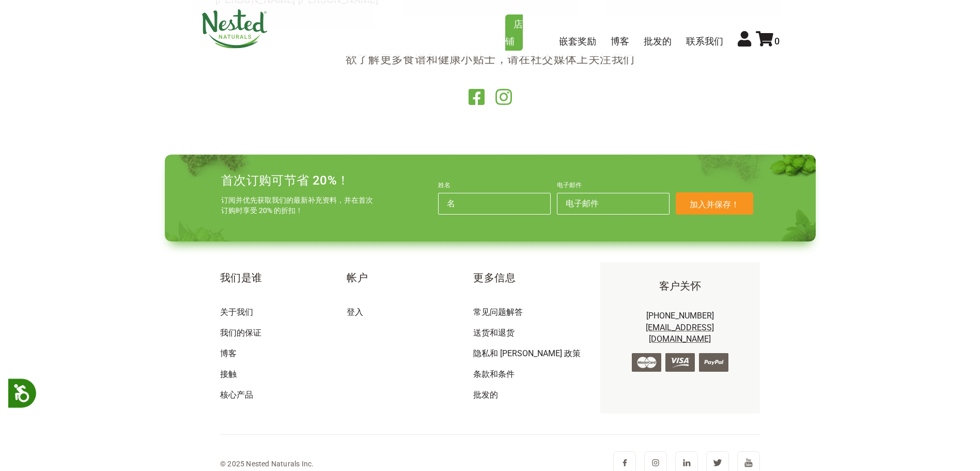  What do you see at coordinates (705, 41) in the screenshot?
I see `a: 联系我们` at bounding box center [705, 41].